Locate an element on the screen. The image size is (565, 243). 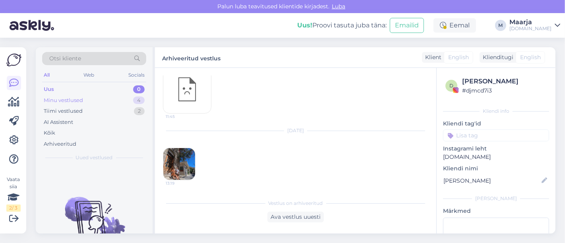
div: Vaata siia is located at coordinates (14, 194).